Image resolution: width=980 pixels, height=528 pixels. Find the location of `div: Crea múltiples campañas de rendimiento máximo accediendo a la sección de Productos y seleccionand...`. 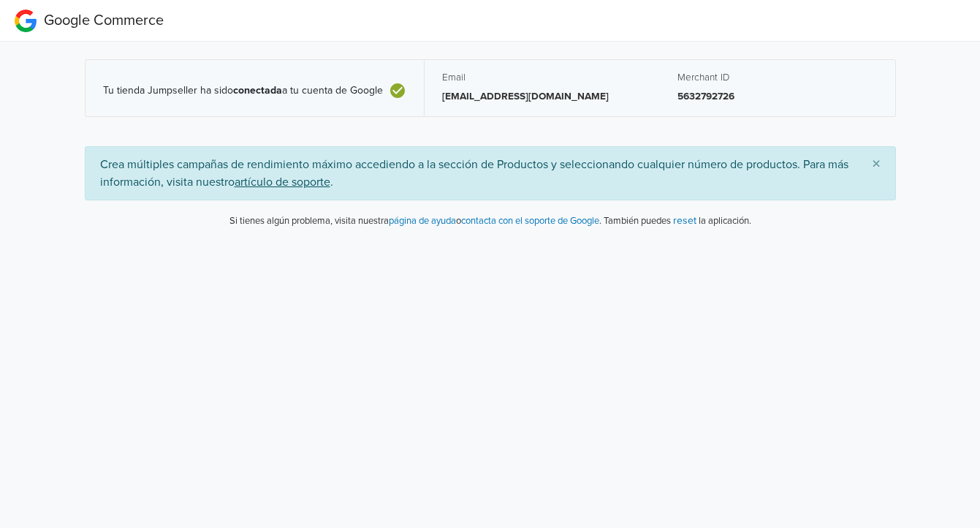

div: Crea múltiples campañas de rendimiento máximo accediendo a la sección de Productos y seleccionand... is located at coordinates (490, 173).